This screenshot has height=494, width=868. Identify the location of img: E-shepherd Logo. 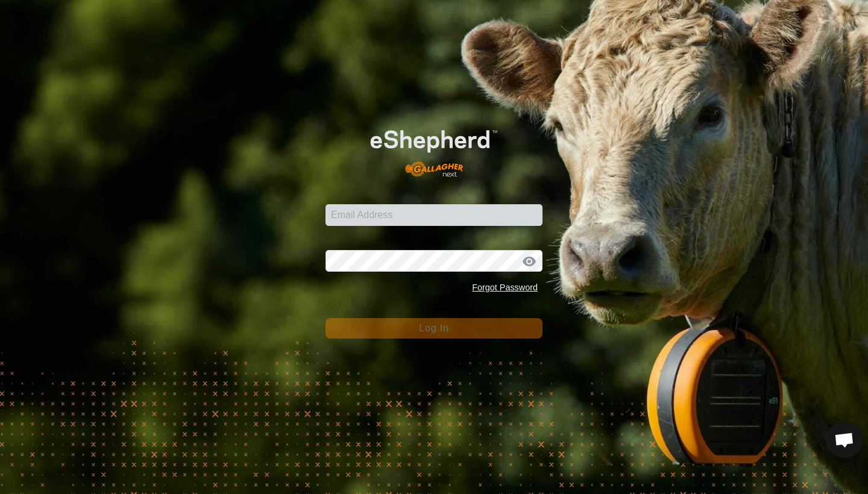
(434, 148).